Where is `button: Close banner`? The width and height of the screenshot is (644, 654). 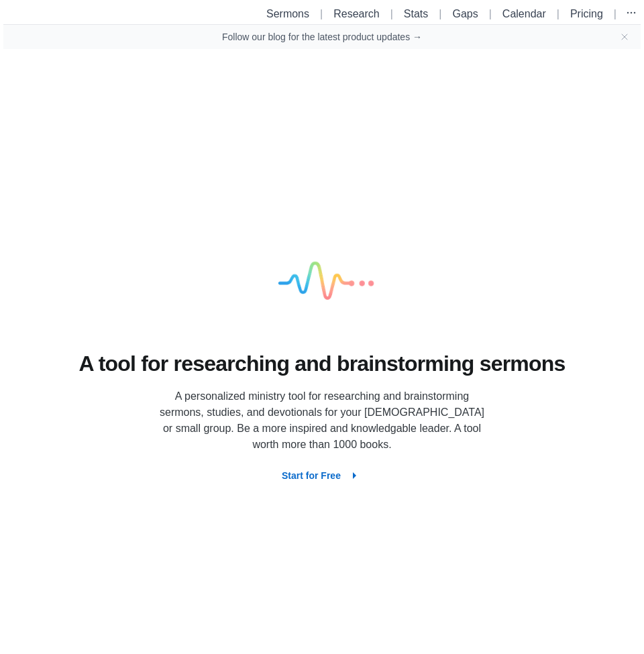
button: Close banner is located at coordinates (625, 37).